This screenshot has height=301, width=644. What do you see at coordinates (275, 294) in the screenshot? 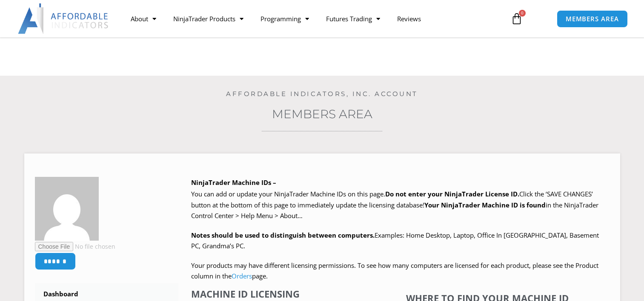
I see `h4: Machine ID Licensing` at bounding box center [275, 294].